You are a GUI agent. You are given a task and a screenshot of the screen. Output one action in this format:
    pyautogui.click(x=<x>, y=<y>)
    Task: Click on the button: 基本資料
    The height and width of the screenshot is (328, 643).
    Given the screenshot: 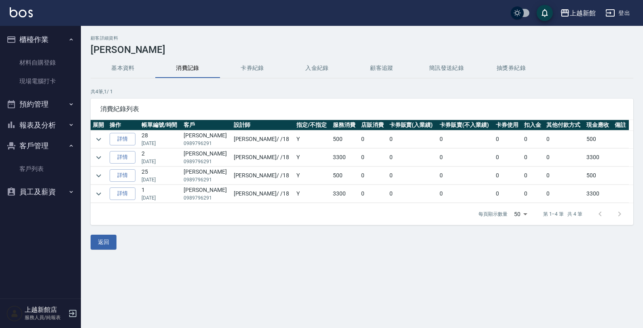 What is the action you would take?
    pyautogui.click(x=123, y=68)
    